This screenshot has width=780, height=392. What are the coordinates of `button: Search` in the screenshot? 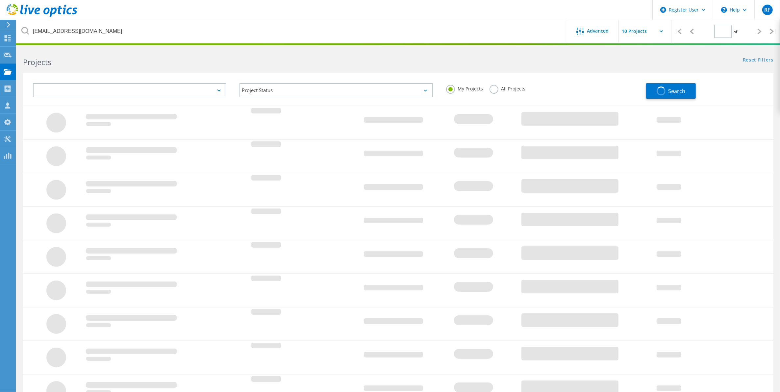 It's located at (671, 91).